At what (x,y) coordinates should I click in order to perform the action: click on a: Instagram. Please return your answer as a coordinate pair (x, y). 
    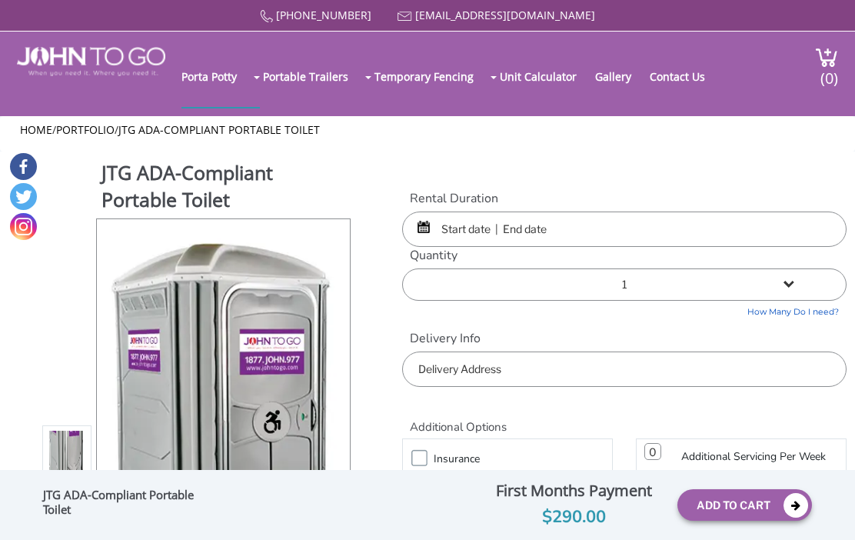
    Looking at the image, I should click on (23, 226).